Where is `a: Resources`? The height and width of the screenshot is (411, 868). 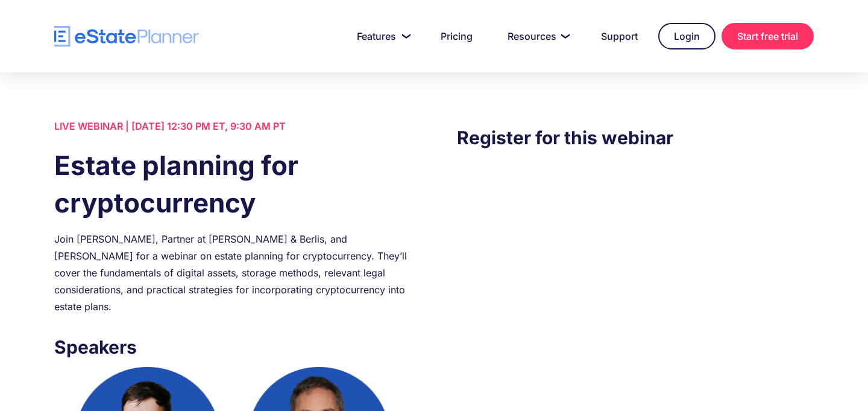
a: Resources is located at coordinates (536, 36).